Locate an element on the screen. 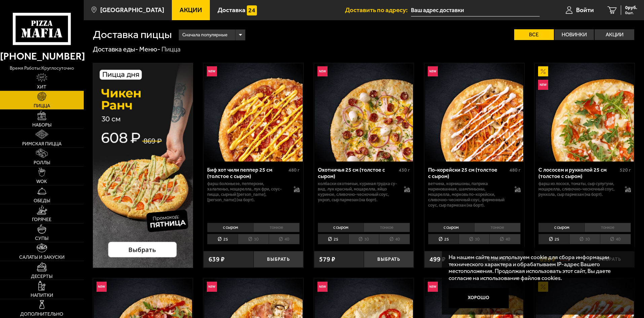  span: WOK is located at coordinates (42, 182).